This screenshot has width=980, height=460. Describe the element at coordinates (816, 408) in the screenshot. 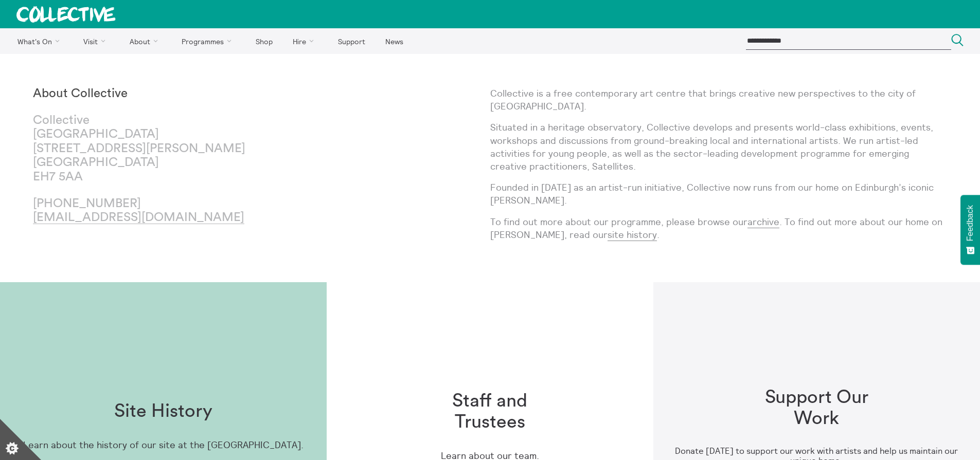

I see `h1: Support Our Work` at that location.